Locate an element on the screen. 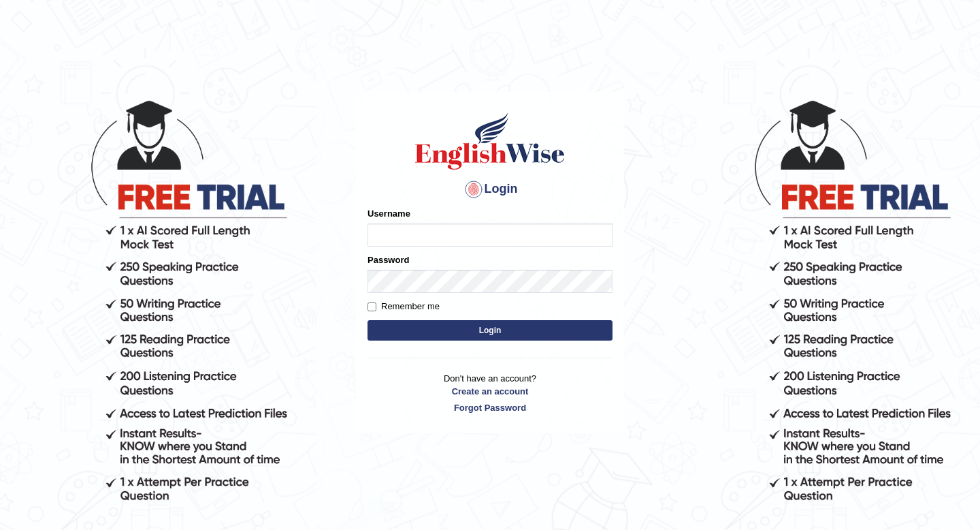  a: Create an account is located at coordinates (490, 390).